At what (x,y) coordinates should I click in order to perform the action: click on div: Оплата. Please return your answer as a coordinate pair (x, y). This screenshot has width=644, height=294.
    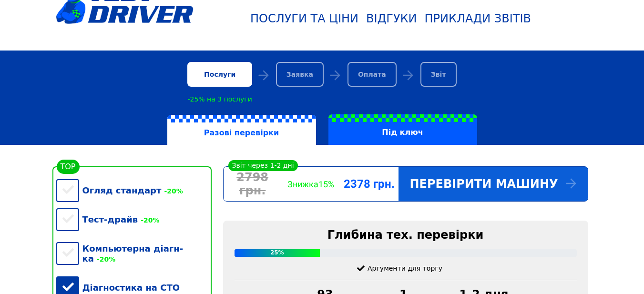
    Looking at the image, I should click on (372, 74).